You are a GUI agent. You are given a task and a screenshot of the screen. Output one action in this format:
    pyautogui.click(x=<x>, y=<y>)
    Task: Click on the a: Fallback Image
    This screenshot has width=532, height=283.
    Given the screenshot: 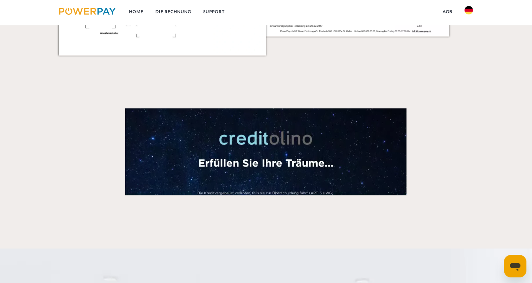 What is the action you would take?
    pyautogui.click(x=266, y=152)
    